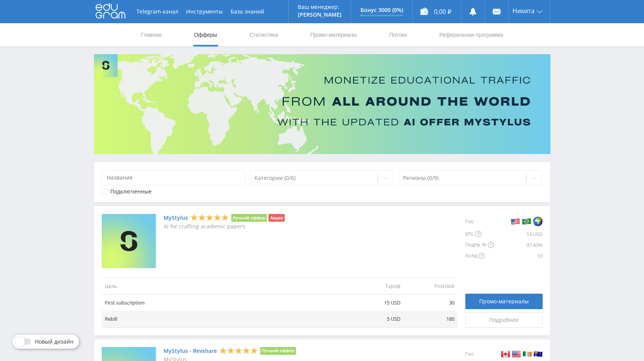 This screenshot has height=361, width=644. What do you see at coordinates (519, 245) in the screenshot?
I see `div: 97.43%` at bounding box center [519, 245].